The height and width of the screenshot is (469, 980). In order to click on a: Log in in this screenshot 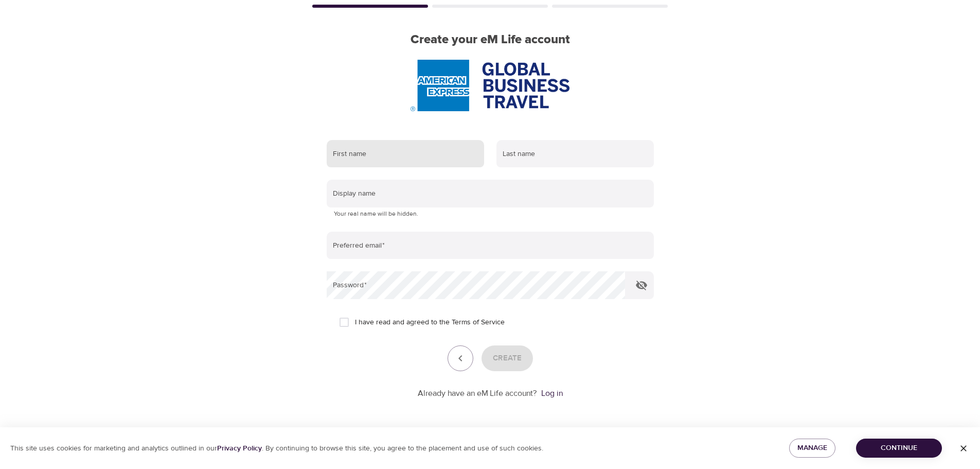, I will do `click(552, 393)`.